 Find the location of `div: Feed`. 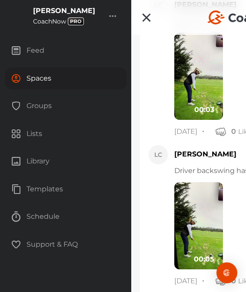

div: Feed is located at coordinates (66, 51).